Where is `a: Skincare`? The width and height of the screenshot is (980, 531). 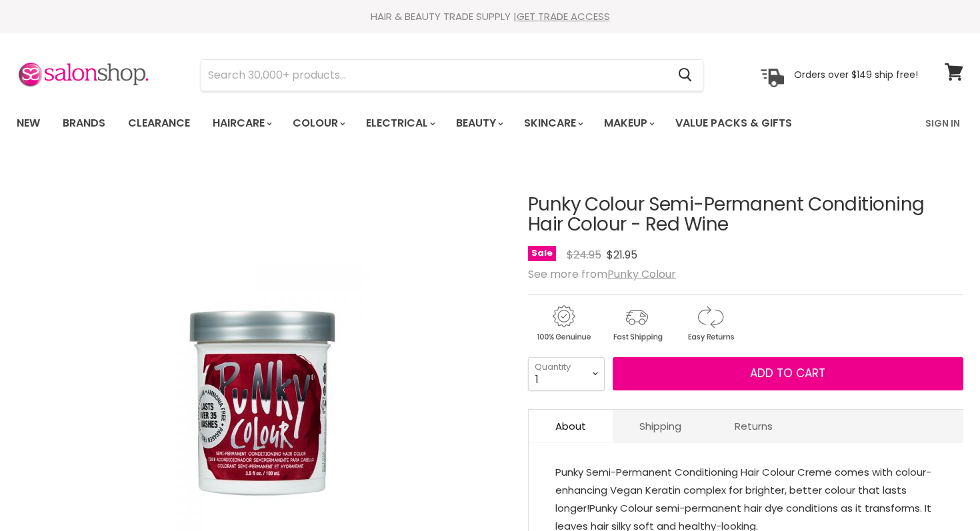
a: Skincare is located at coordinates (553, 124).